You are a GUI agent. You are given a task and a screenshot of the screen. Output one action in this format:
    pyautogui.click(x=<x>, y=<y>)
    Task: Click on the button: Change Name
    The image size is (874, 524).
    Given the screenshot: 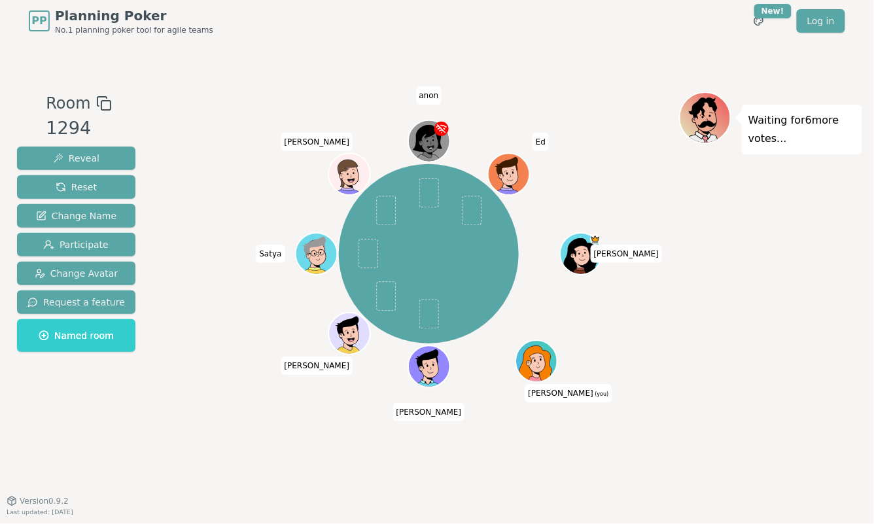 What is the action you would take?
    pyautogui.click(x=76, y=216)
    